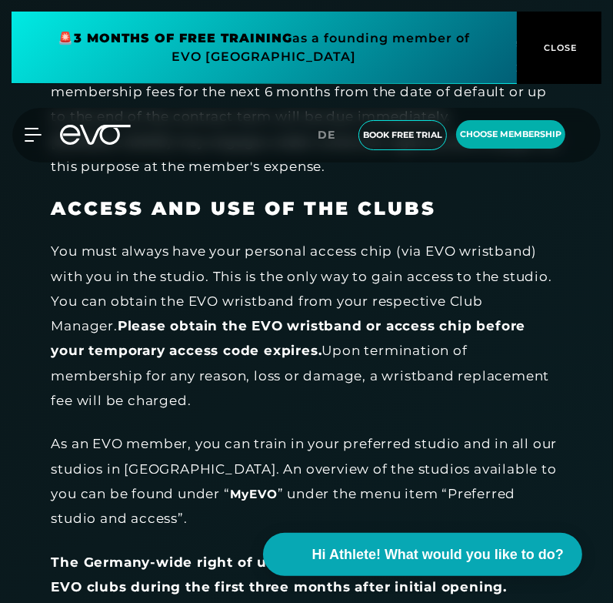 The height and width of the screenshot is (603, 613). I want to click on strong: The Germany-wide right of use does not apply to newly opened EVO clubs during the first three mon..., so click(290, 574).